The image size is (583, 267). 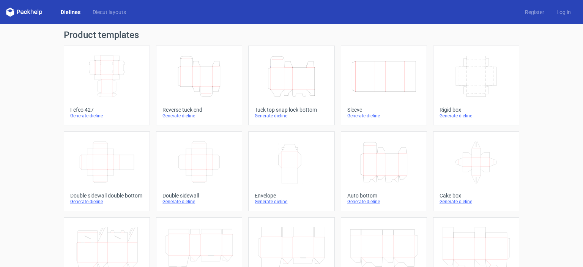 What do you see at coordinates (292, 35) in the screenshot?
I see `h1: Product templates` at bounding box center [292, 35].